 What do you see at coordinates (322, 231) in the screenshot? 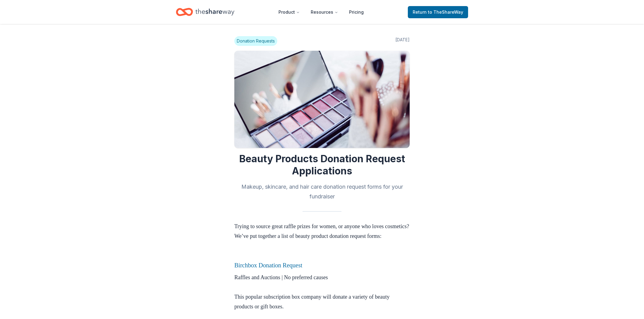
I see `p: Trying to source great raffle prizes for women, or anyone who loves cosmetics? We’ve put together...` at bounding box center [322, 231].